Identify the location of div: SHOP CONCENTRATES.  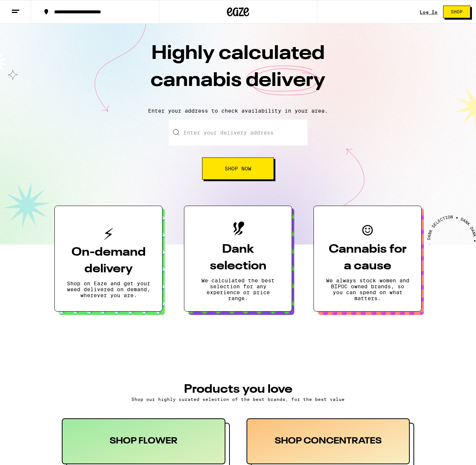
(329, 441).